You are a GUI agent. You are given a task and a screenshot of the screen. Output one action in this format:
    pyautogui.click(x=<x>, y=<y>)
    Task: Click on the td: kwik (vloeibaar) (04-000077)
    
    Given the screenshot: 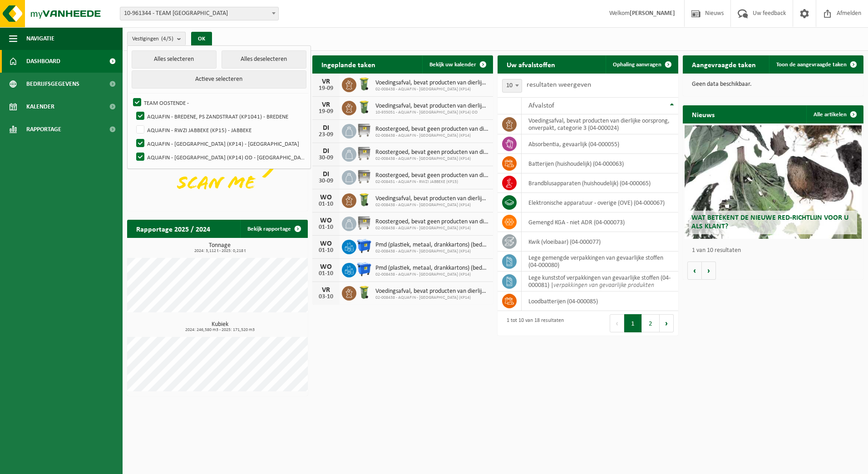 What is the action you would take?
    pyautogui.click(x=600, y=242)
    